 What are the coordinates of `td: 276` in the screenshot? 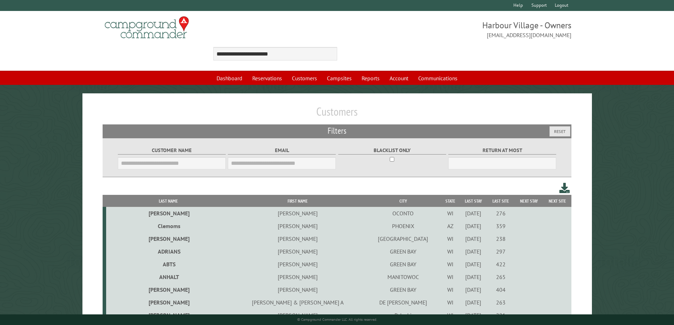 It's located at (501, 213).